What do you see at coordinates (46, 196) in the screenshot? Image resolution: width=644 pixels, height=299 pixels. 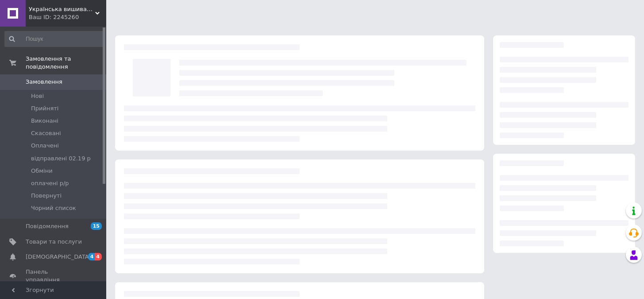 I see `span: Повернуті` at bounding box center [46, 196].